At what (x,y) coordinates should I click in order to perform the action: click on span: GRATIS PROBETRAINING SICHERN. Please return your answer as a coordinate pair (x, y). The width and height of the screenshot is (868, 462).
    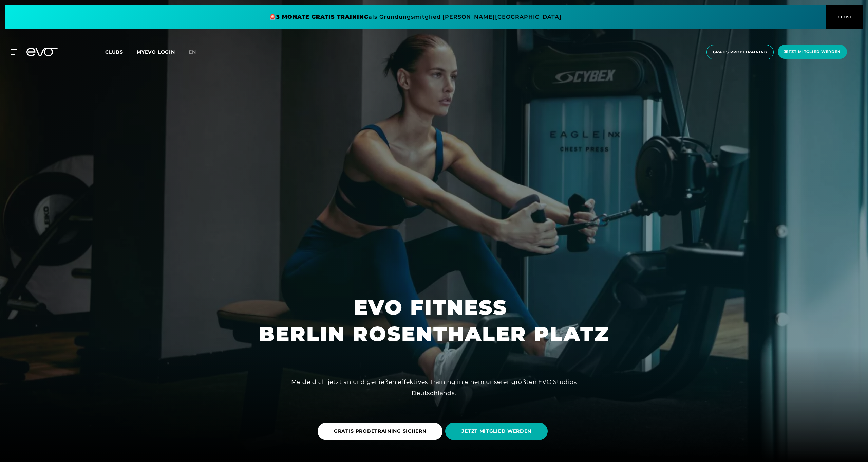
    Looking at the image, I should click on (380, 431).